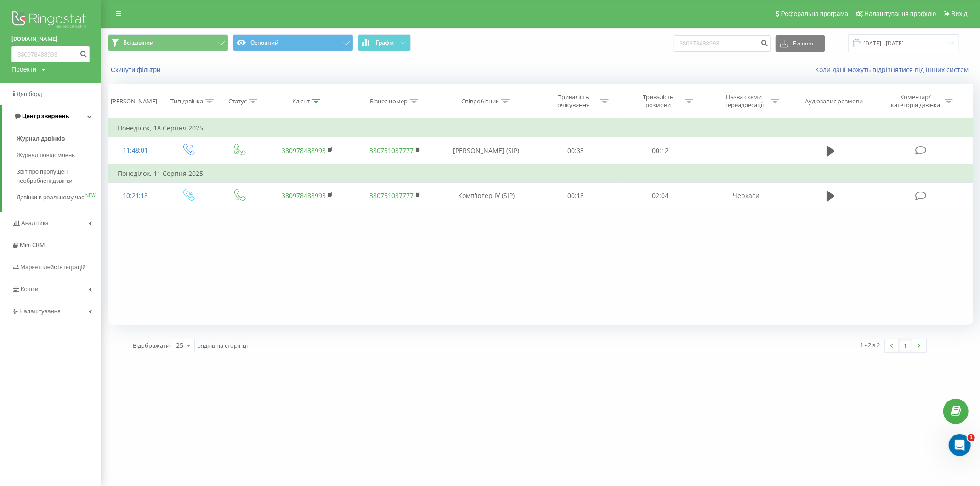 The image size is (980, 486). Describe the element at coordinates (293, 43) in the screenshot. I see `button: Основний` at that location.